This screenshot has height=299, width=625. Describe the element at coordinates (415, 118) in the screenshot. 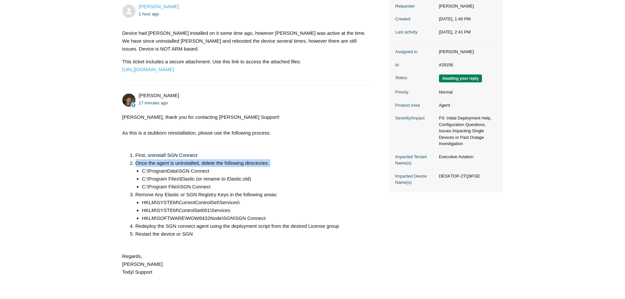

I see `dt: Severity/Impact` at that location.